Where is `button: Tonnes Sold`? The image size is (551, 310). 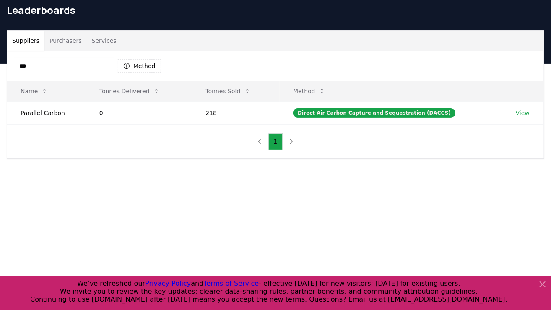
button: Tonnes Sold is located at coordinates (228, 91).